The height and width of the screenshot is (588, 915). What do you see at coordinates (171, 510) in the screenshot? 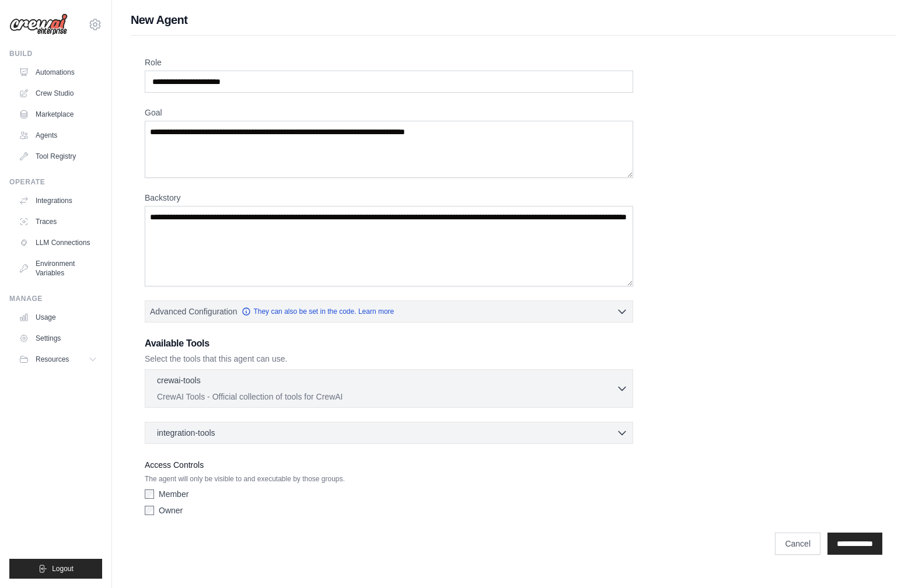
I see `label: Owner` at bounding box center [171, 510].